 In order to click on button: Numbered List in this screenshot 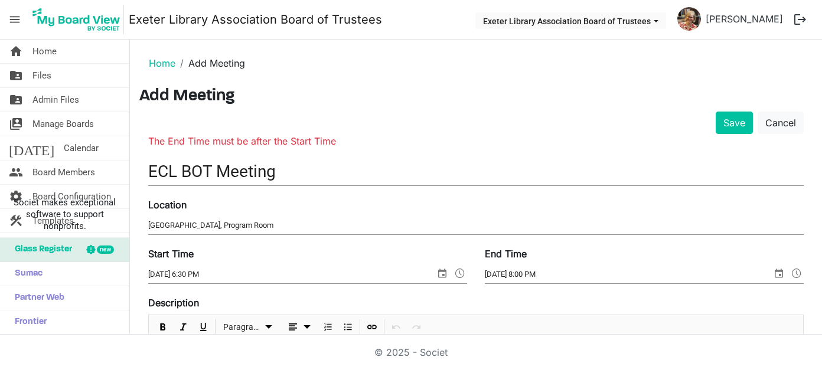, I will do `click(327, 327)`.